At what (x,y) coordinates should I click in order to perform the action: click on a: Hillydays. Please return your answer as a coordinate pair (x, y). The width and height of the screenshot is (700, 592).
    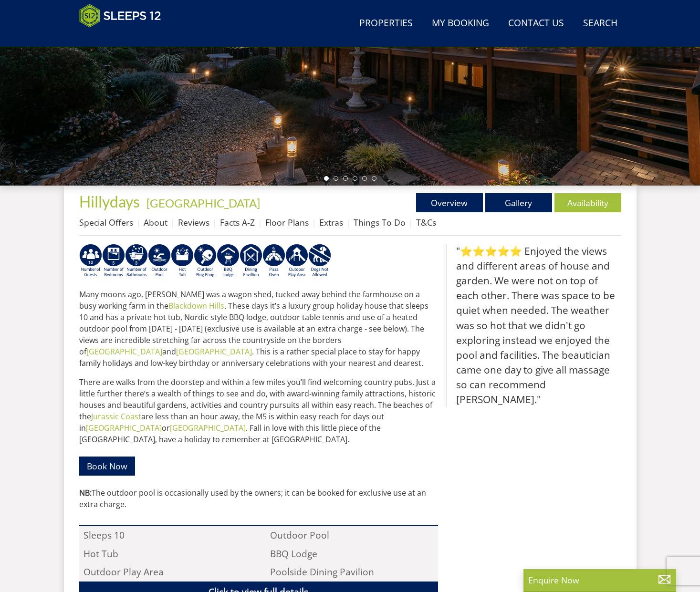
    Looking at the image, I should click on (110, 201).